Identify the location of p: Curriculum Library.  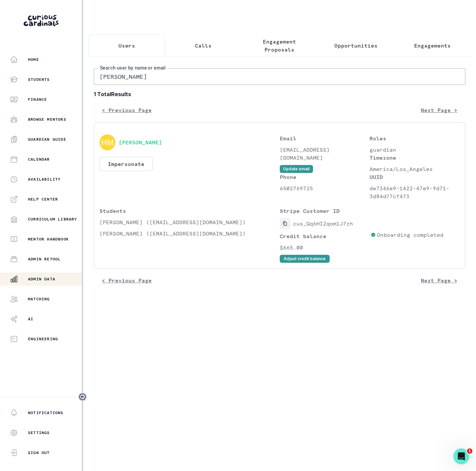
(53, 219).